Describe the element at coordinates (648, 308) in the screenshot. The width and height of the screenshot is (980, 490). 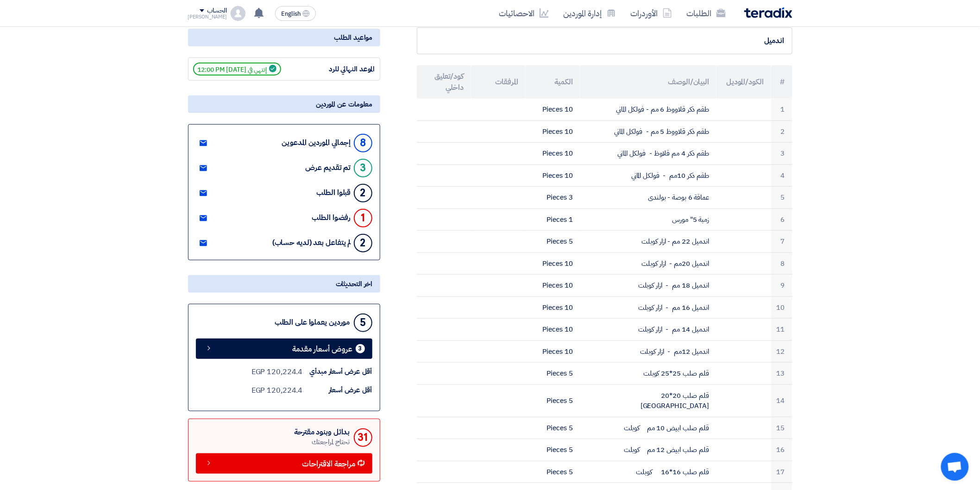
I see `td: اندميل 16 مم - ازار كوبلت` at that location.